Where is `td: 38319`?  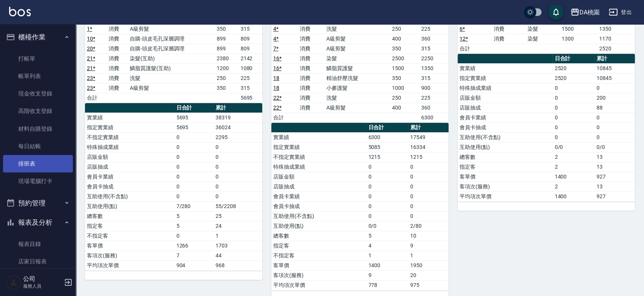 td: 38319 is located at coordinates (238, 118).